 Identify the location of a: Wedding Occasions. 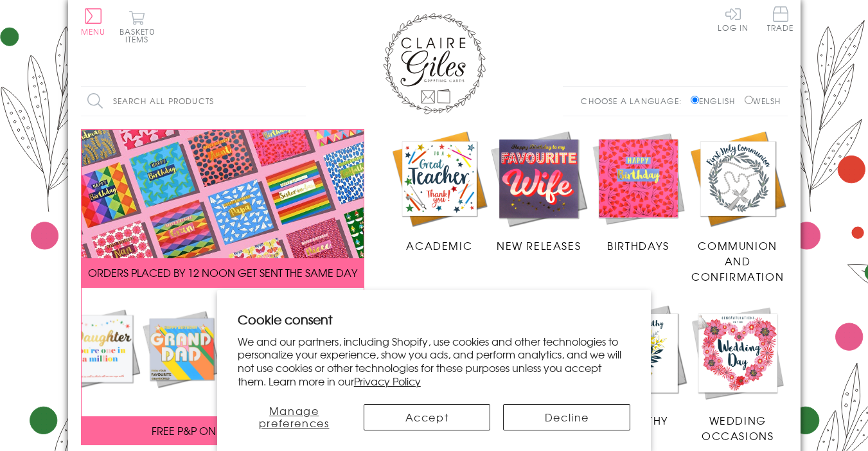
(737, 373).